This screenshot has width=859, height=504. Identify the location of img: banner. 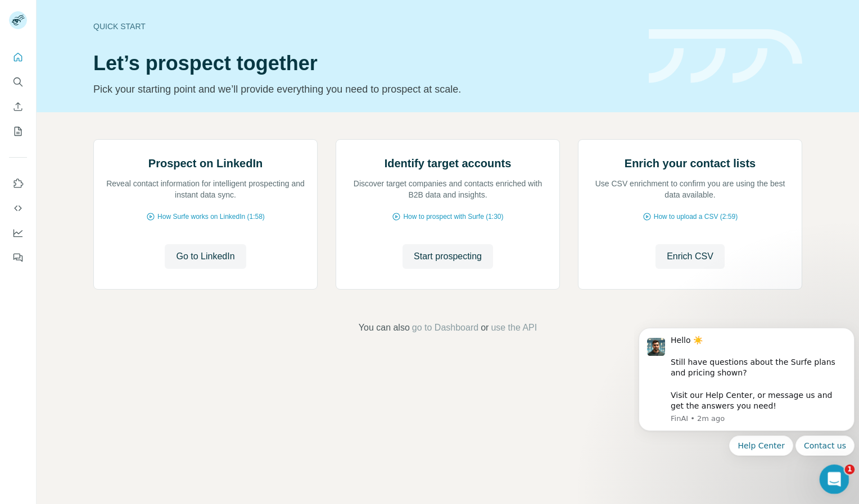
(725, 57).